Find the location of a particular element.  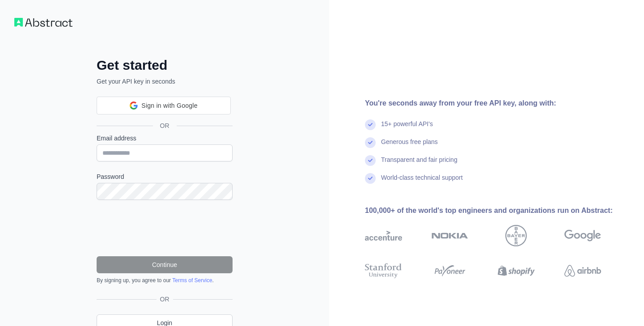

img: bayer is located at coordinates (517, 236).